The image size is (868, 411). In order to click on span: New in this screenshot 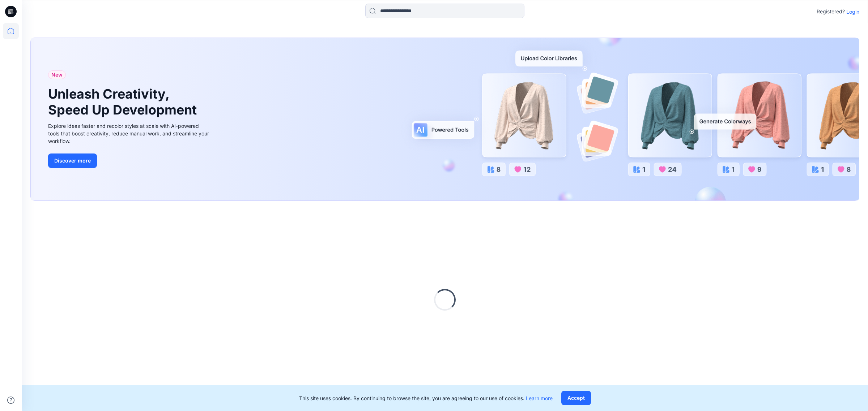, I will do `click(57, 75)`.